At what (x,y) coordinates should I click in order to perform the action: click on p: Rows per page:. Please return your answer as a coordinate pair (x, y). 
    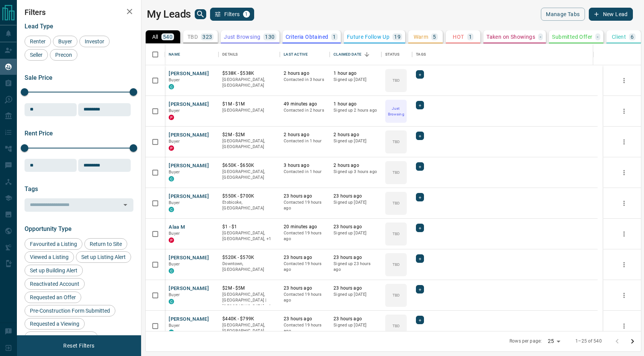
    Looking at the image, I should click on (525, 341).